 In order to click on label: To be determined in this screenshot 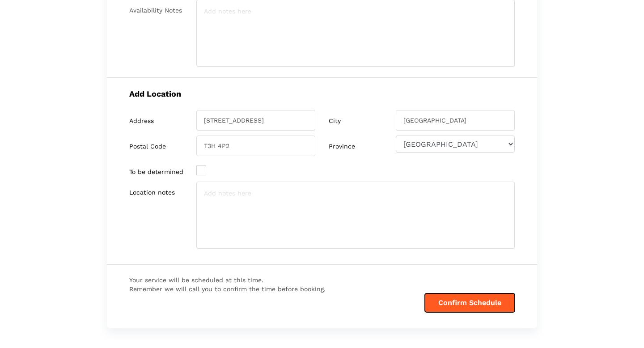, I will do `click(156, 172)`.